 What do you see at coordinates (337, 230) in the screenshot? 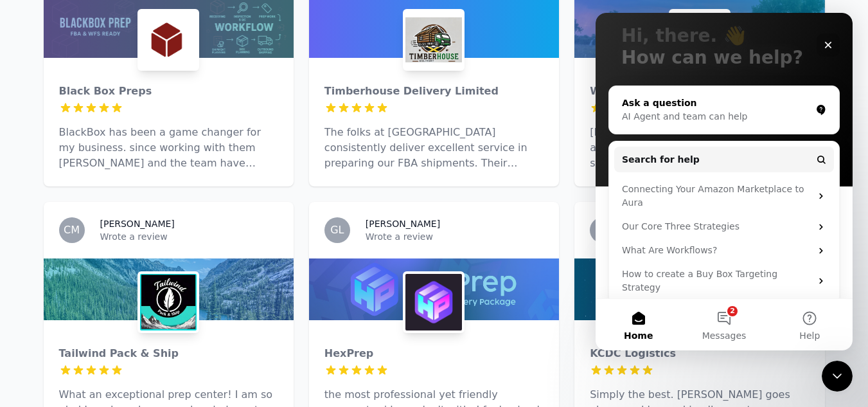
I see `span: GL` at bounding box center [337, 230].